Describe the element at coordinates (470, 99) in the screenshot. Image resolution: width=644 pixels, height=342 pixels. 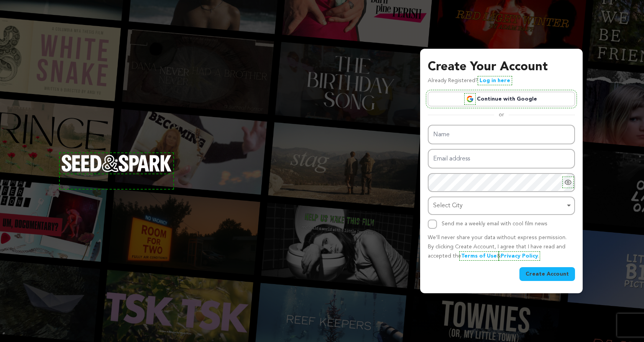
I see `img: Google logo` at that location.